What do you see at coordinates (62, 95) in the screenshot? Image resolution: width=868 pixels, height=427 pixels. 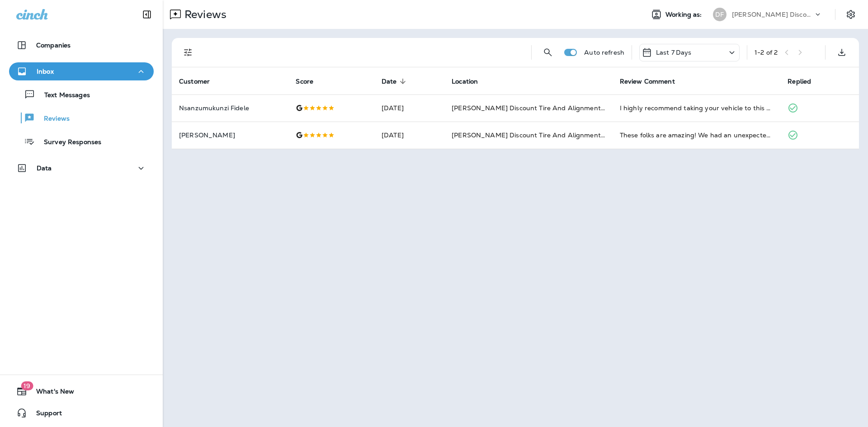 I see `p: Text Messages` at bounding box center [62, 95].